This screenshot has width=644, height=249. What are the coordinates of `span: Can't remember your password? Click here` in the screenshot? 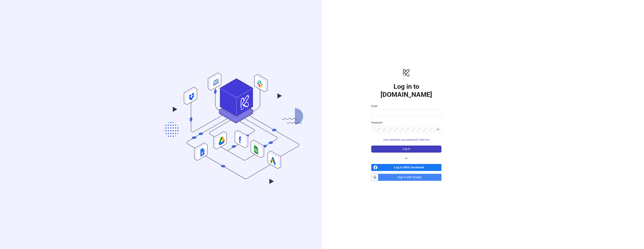 It's located at (406, 140).